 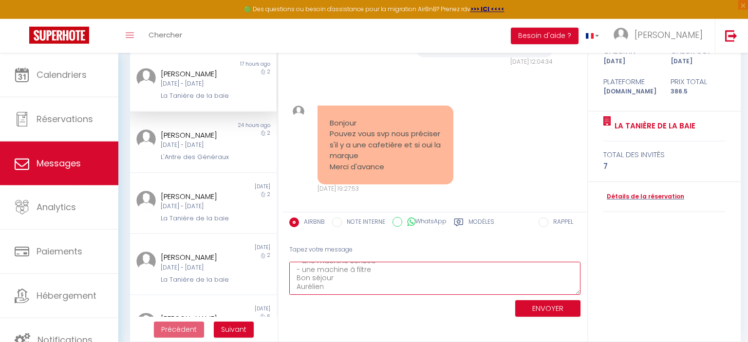 What do you see at coordinates (698, 82) in the screenshot?
I see `div: Prix total` at bounding box center [698, 82].